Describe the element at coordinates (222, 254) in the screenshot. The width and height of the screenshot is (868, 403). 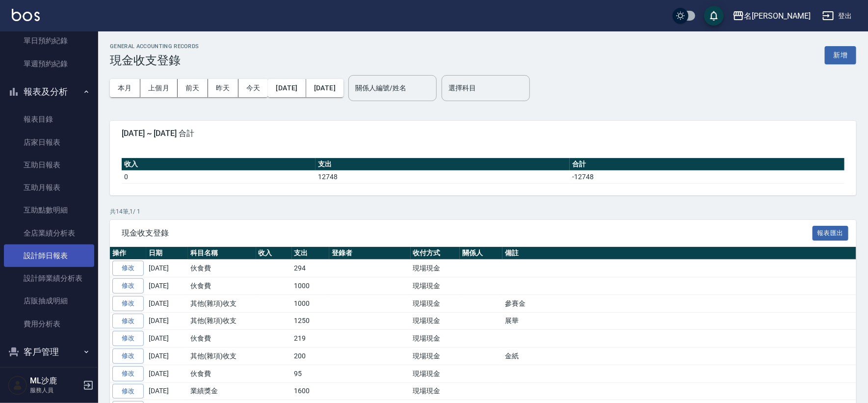
I see `th: 科目名稱` at that location.